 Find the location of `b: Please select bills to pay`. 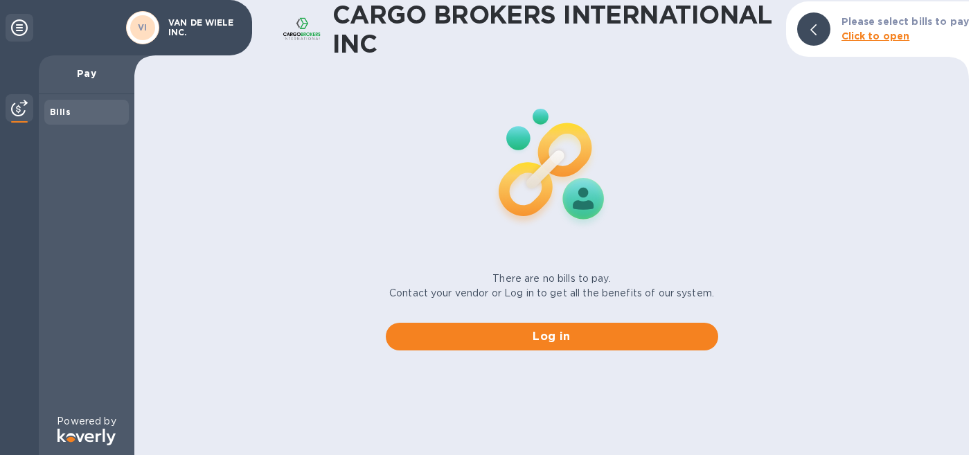

b: Please select bills to pay is located at coordinates (906, 22).